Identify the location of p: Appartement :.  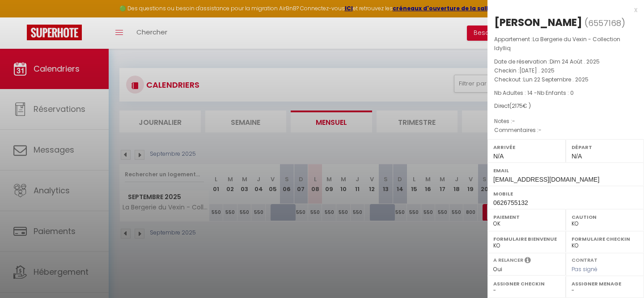
(566, 44).